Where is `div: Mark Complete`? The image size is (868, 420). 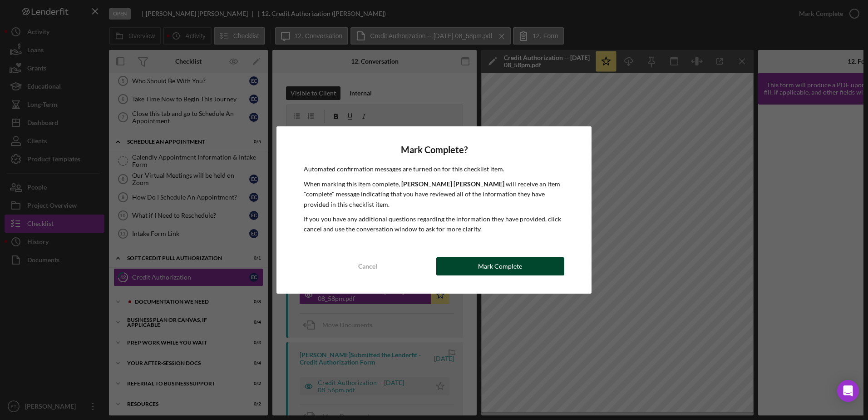 div: Mark Complete is located at coordinates (500, 267).